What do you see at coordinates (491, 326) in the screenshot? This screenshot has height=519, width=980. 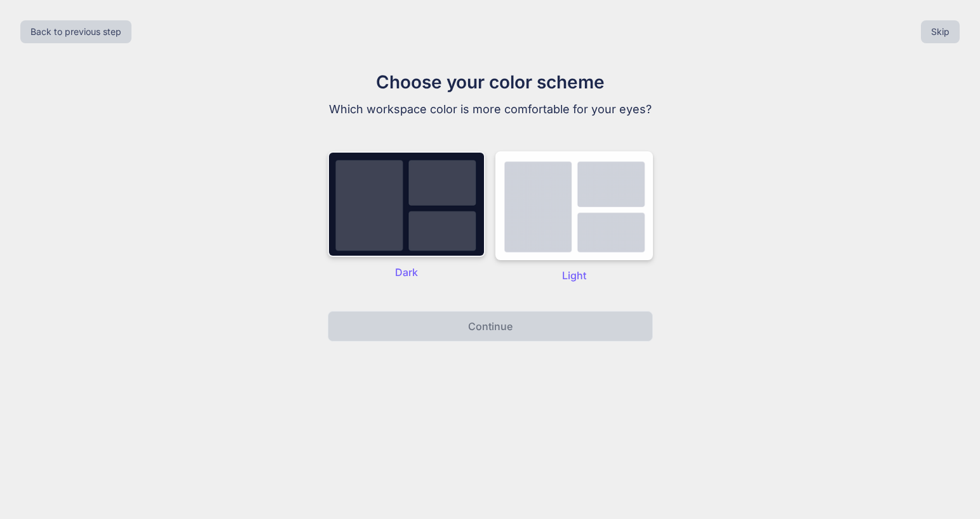 I see `p: Continue` at bounding box center [491, 326].